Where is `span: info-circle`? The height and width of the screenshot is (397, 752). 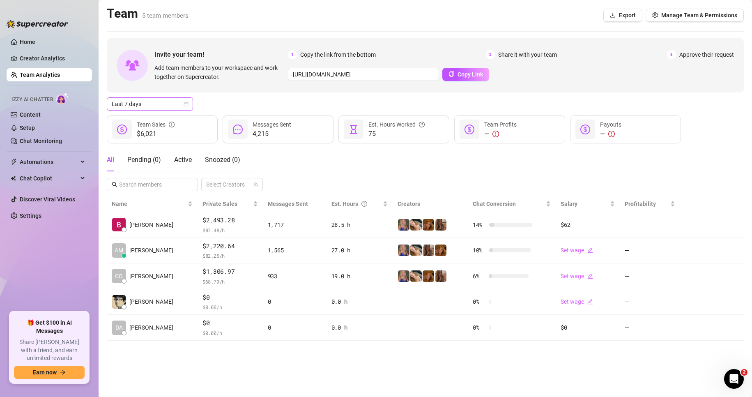
span: info-circle is located at coordinates (172, 124).